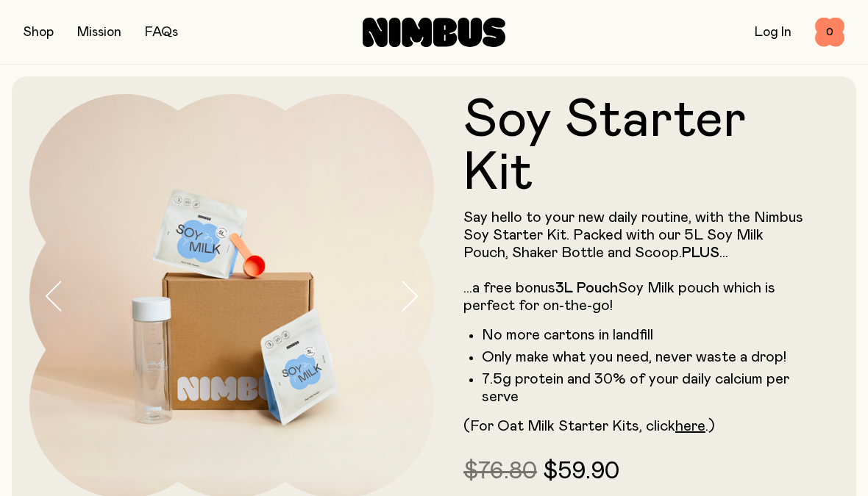 The width and height of the screenshot is (868, 496). What do you see at coordinates (645, 357) in the screenshot?
I see `li: Only make what you need, never waste a drop!` at bounding box center [645, 357].